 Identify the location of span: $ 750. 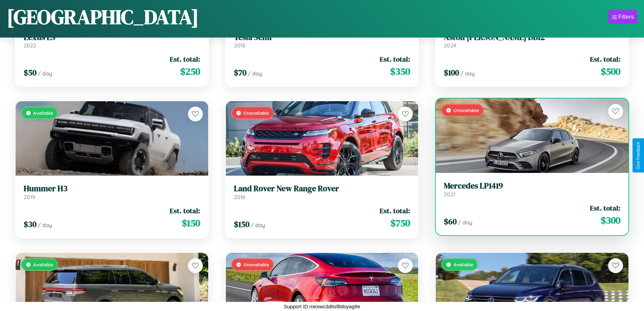
(400, 223).